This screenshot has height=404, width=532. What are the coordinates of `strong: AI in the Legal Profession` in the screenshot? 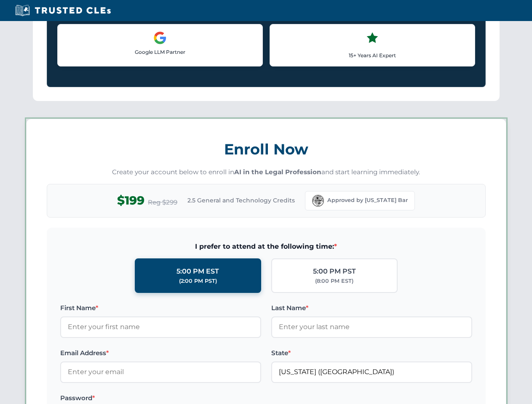 It's located at (277, 172).